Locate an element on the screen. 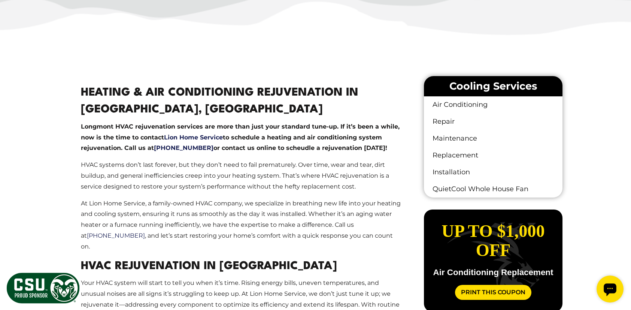 The width and height of the screenshot is (631, 310). li: Cooling Services is located at coordinates (493, 86).